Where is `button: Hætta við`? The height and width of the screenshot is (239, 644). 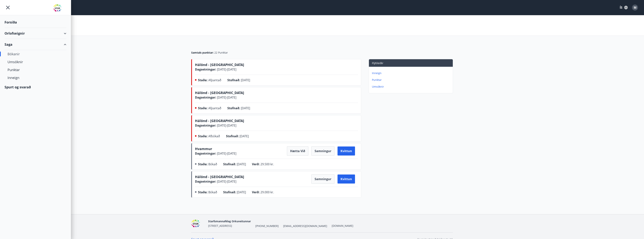
button: Hætta við is located at coordinates (298, 151).